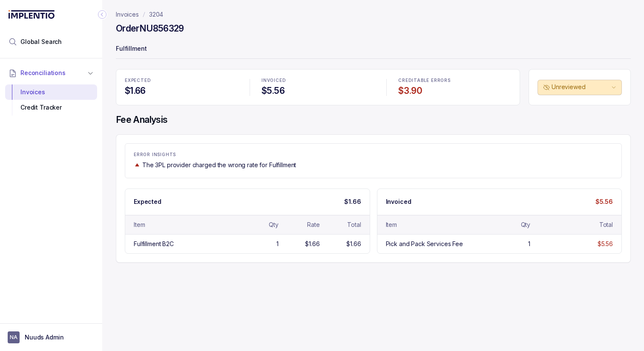 This screenshot has height=351, width=644. Describe the element at coordinates (51, 92) in the screenshot. I see `div: Invoices` at that location.